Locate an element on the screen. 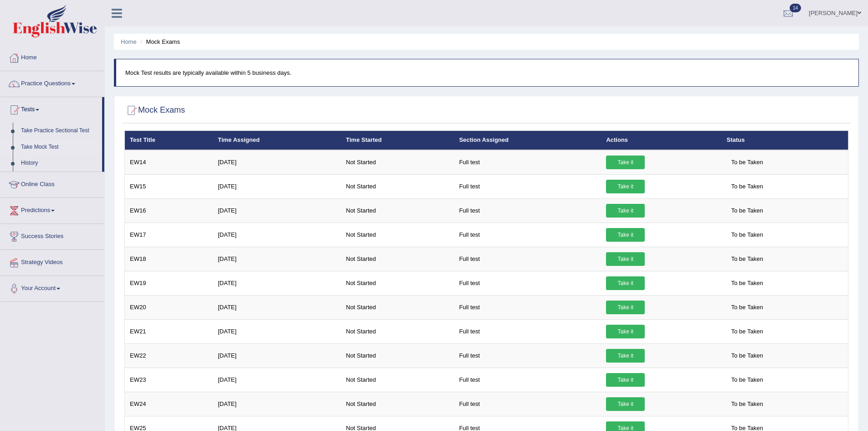 The width and height of the screenshot is (868, 431). th: Status is located at coordinates (785, 141).